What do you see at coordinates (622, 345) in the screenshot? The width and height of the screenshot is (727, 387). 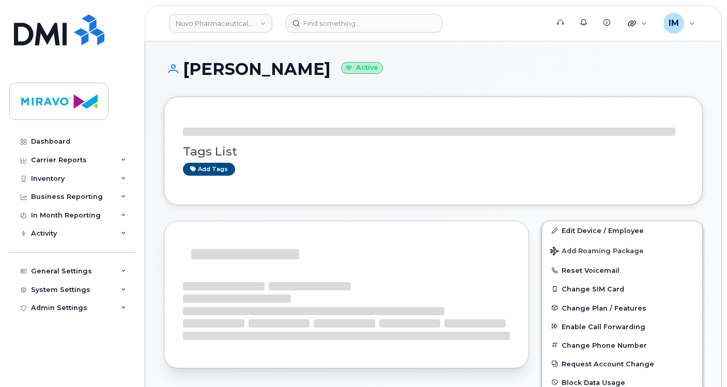 I see `button: Change Phone Number` at bounding box center [622, 345].